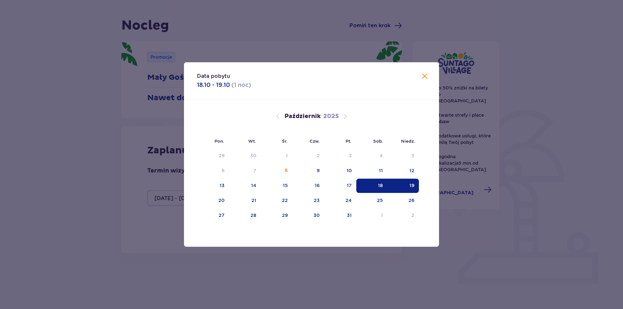 This screenshot has height=309, width=623. Describe the element at coordinates (381, 156) in the screenshot. I see `div: 4` at that location.